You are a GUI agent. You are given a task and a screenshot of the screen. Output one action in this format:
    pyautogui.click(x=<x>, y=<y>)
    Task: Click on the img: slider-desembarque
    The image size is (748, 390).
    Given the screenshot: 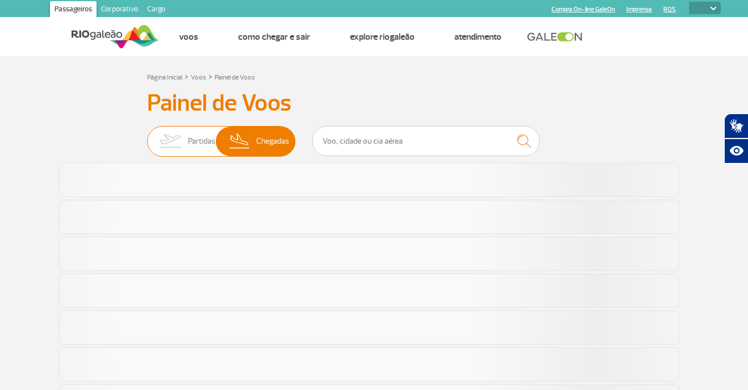 What is the action you would take?
    pyautogui.click(x=240, y=141)
    